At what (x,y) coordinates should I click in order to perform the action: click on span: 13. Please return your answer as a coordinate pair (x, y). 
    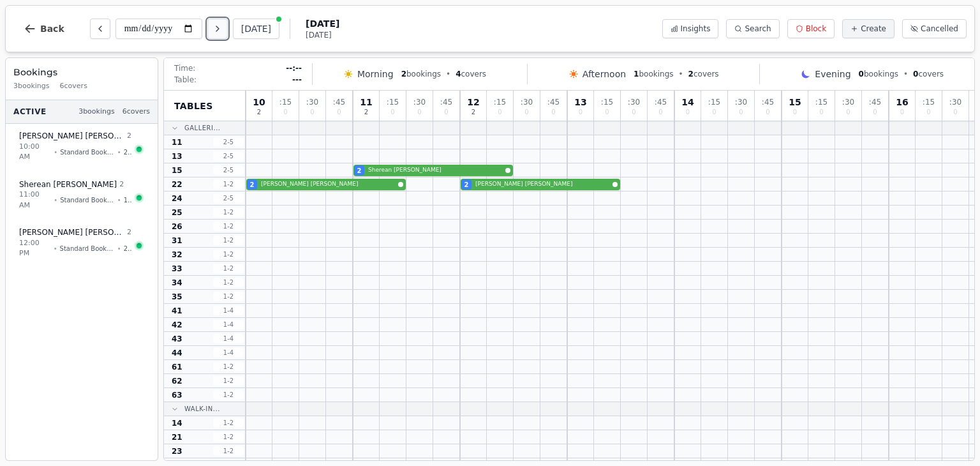
    Looking at the image, I should click on (177, 156).